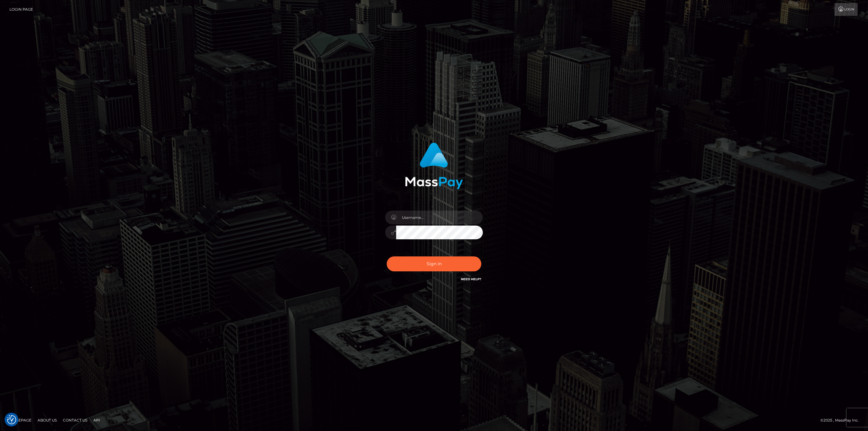 The image size is (868, 431). Describe the element at coordinates (434, 166) in the screenshot. I see `img: MassPay Login` at that location.